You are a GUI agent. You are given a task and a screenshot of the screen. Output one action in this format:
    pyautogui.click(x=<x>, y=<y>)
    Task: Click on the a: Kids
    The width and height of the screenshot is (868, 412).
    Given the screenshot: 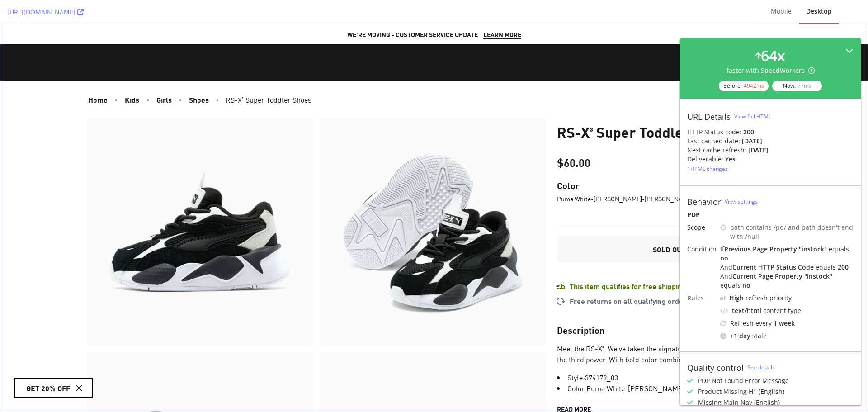 What is the action you would take?
    pyautogui.click(x=131, y=75)
    